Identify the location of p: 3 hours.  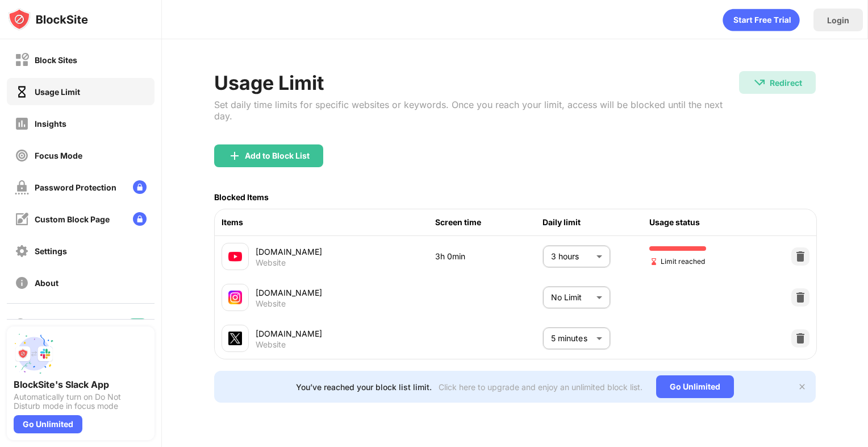
(572, 257).